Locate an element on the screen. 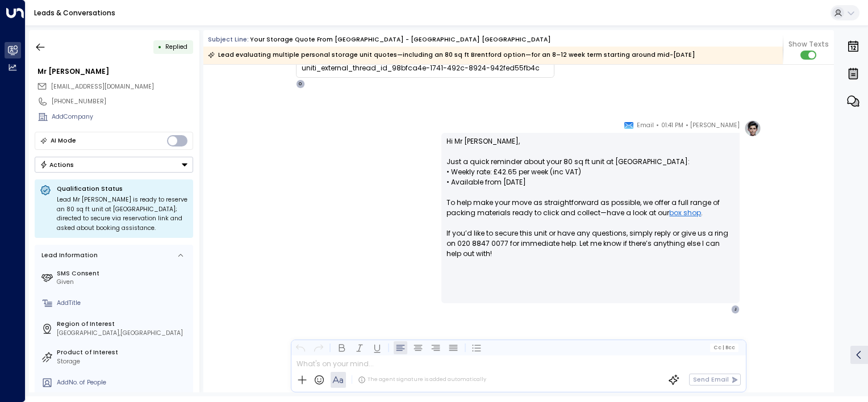 The width and height of the screenshot is (868, 402). a: Leads & Conversations is located at coordinates (74, 13).